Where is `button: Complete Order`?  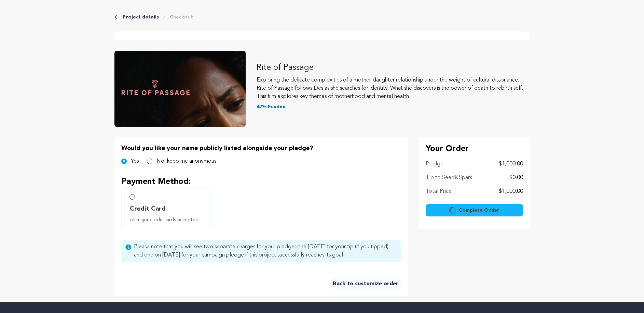
button: Complete Order is located at coordinates (475, 210).